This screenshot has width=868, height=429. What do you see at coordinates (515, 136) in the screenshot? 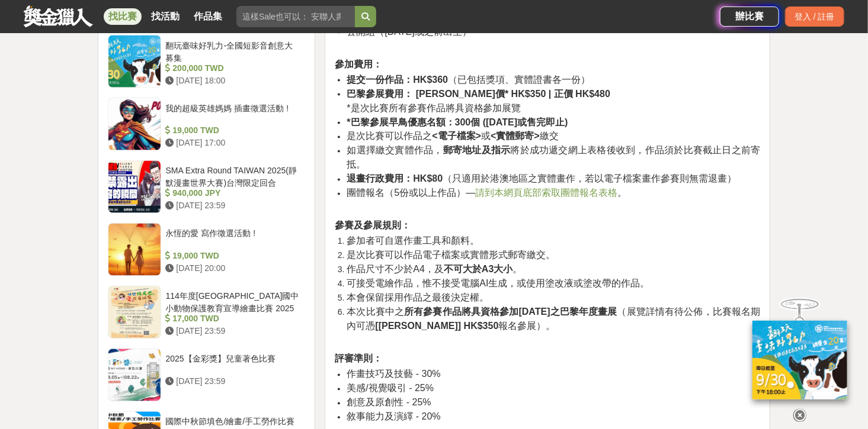
I see `strong: <實體郵寄>` at bounding box center [515, 136].